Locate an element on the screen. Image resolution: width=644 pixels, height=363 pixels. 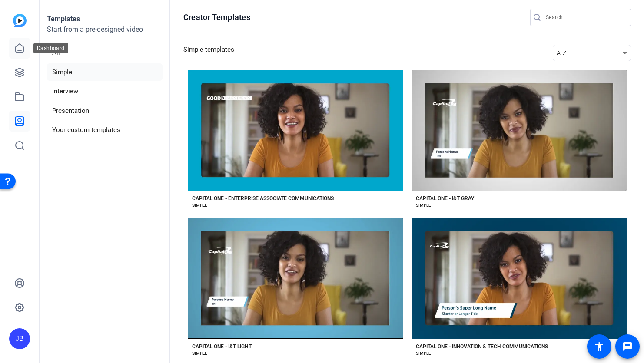
strong: Templates is located at coordinates (64, 19).